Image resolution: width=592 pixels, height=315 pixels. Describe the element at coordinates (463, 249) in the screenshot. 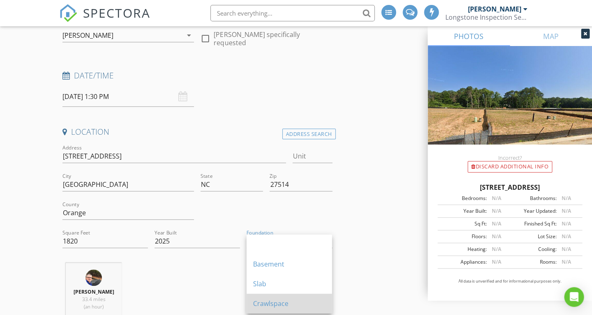

I see `div: Heating:` at that location.